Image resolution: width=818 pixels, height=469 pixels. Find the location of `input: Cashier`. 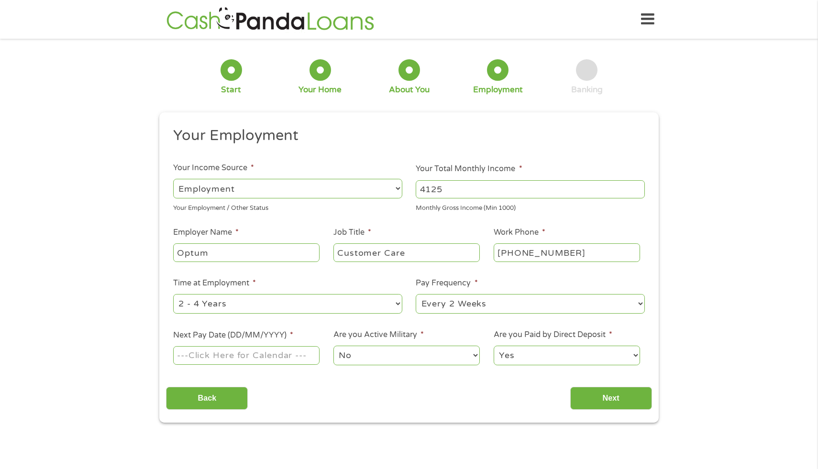

input: Cashier is located at coordinates (407, 253).